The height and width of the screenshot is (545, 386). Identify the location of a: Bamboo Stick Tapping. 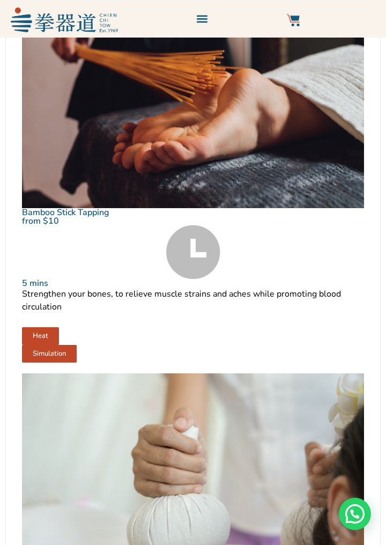
(65, 213).